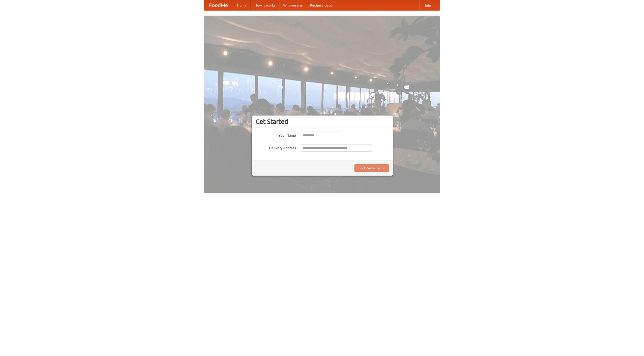  I want to click on a: FoodMe, so click(218, 6).